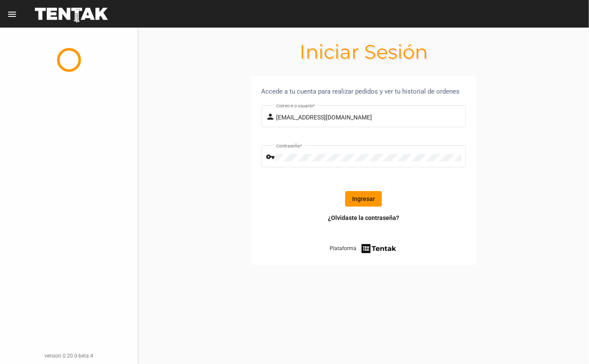 The height and width of the screenshot is (364, 589). What do you see at coordinates (363, 218) in the screenshot?
I see `a: ¿Olvidaste la contraseña?` at bounding box center [363, 218].